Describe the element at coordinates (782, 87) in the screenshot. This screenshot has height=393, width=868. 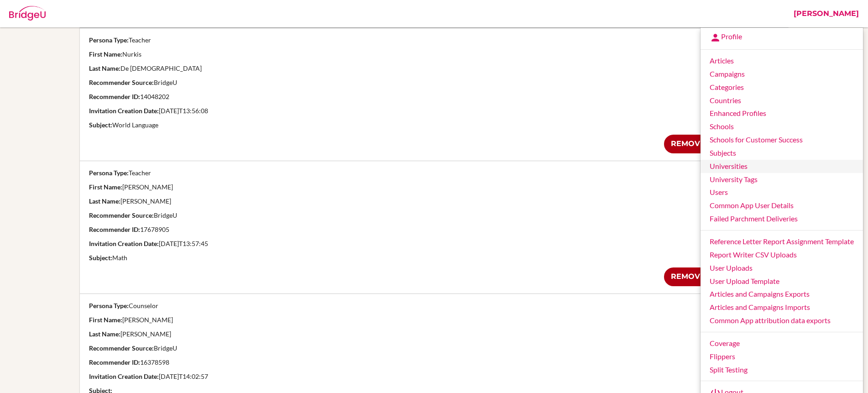
I see `a: Categories` at that location.